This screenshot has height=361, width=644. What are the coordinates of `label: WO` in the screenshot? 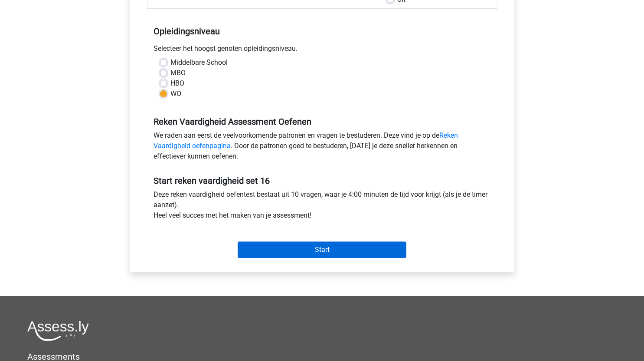 It's located at (176, 94).